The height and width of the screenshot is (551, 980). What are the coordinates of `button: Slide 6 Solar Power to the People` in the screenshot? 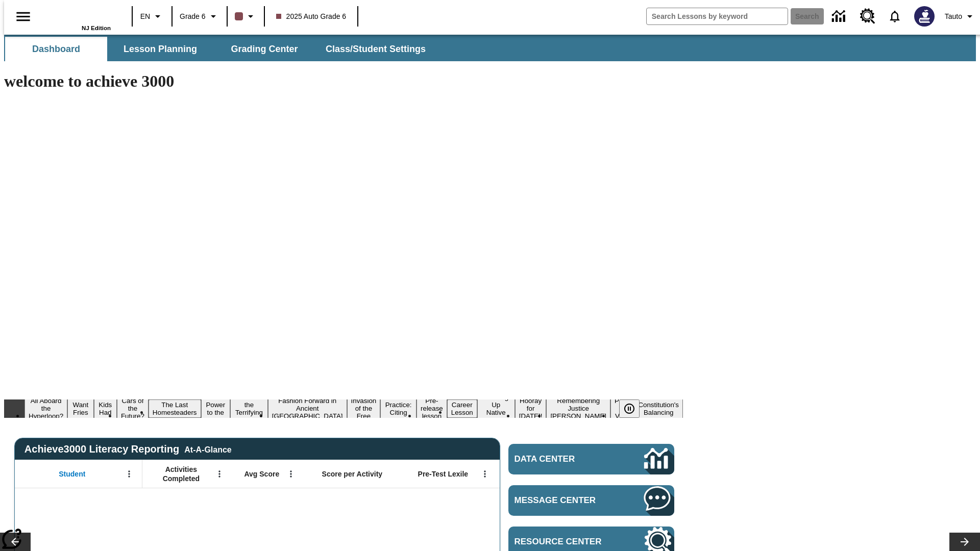 It's located at (216, 408).